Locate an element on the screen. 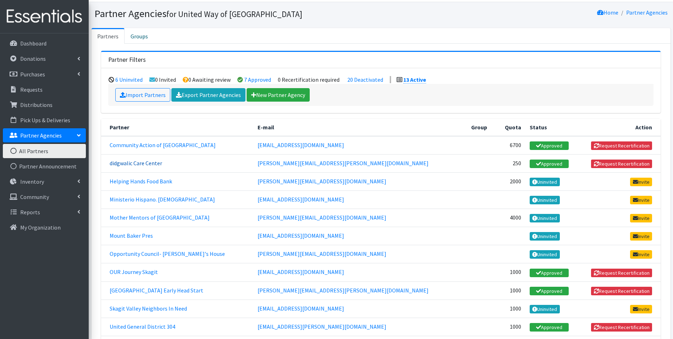  a: Requests is located at coordinates (44, 89).